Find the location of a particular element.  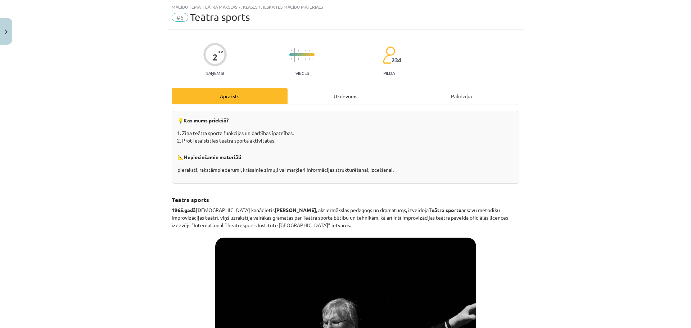

p: Saņemsi is located at coordinates (215, 73).